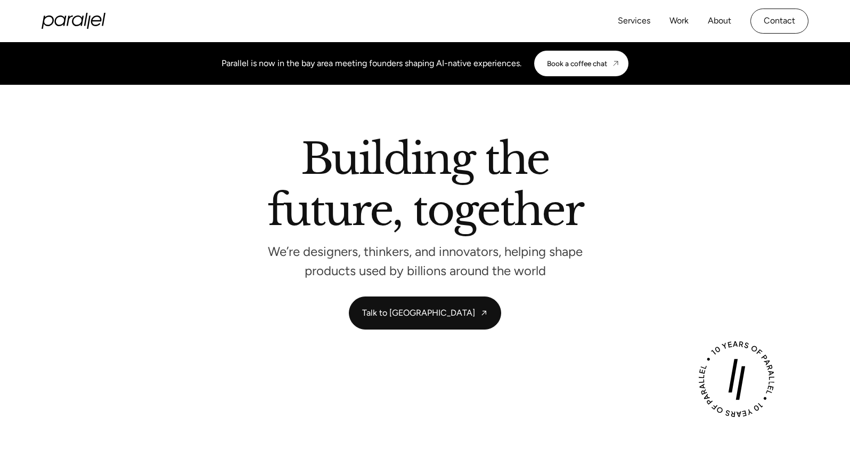 This screenshot has width=850, height=465. What do you see at coordinates (74, 21) in the screenshot?
I see `a: home` at bounding box center [74, 21].